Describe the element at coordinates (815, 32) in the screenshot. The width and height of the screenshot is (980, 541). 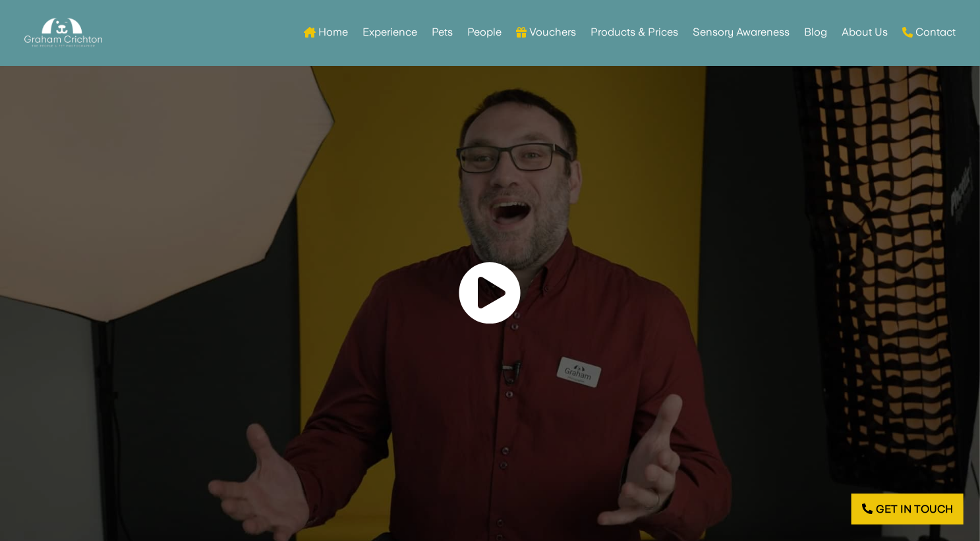
I see `a: Blog` at that location.